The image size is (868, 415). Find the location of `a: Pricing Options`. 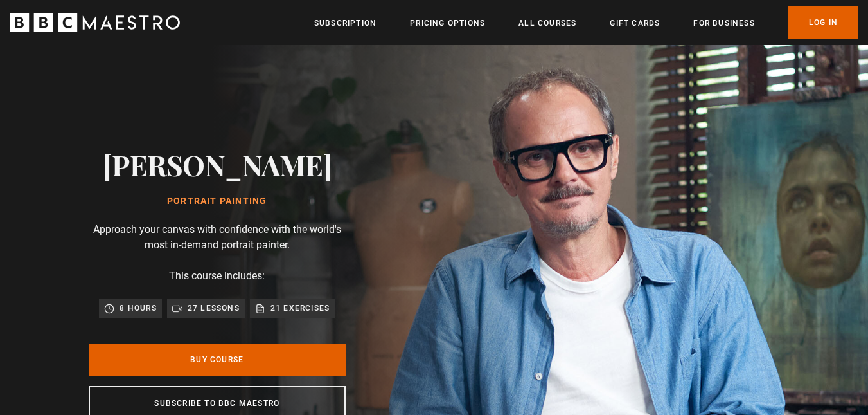

a: Pricing Options is located at coordinates (448, 23).